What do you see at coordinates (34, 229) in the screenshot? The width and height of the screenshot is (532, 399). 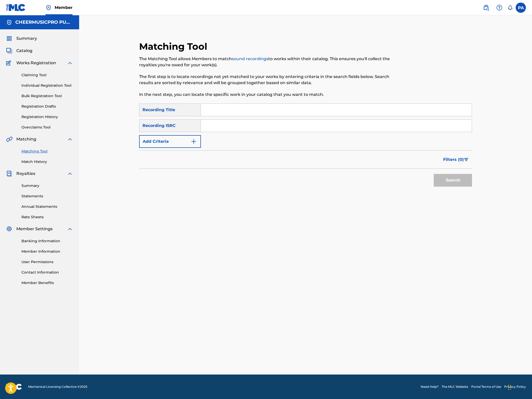 I see `span: Member Settings` at bounding box center [34, 229].